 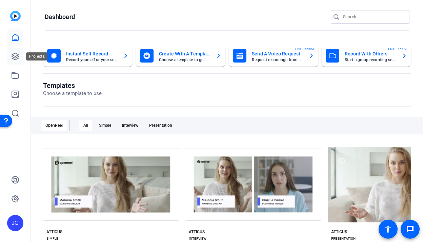 I want to click on mat-icon: message, so click(x=410, y=230).